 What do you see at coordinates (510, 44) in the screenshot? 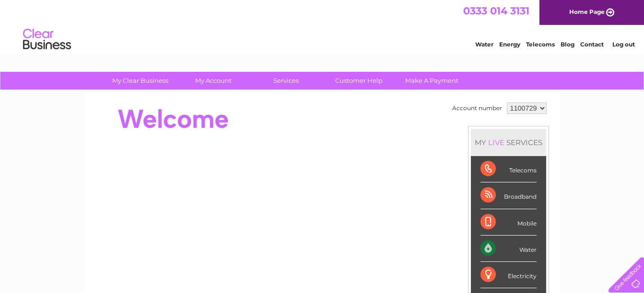
I see `a: Energy` at bounding box center [510, 44].